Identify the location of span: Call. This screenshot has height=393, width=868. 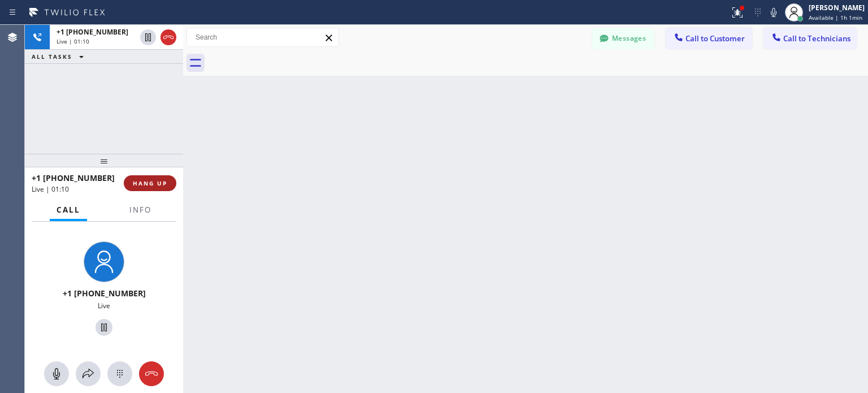
(68, 210).